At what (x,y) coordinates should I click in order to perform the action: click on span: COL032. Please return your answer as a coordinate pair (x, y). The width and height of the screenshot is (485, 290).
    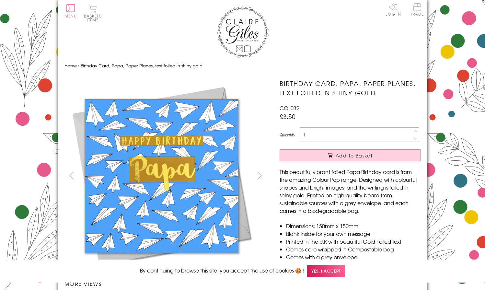
    Looking at the image, I should click on (289, 108).